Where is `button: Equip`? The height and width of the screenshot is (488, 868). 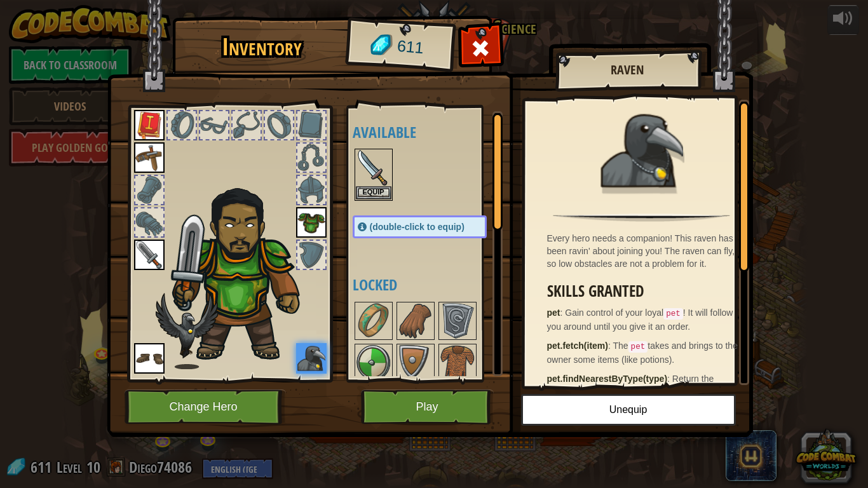 button: Equip is located at coordinates (374, 193).